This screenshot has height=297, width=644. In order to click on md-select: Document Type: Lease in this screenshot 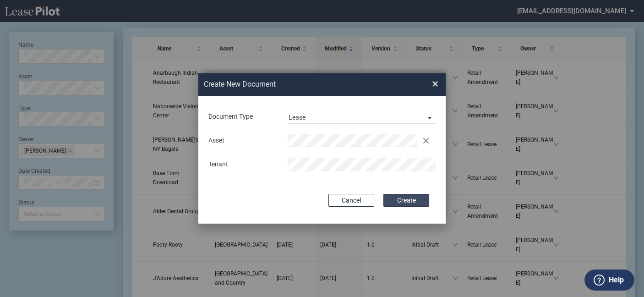, I will do `click(361, 117)`.